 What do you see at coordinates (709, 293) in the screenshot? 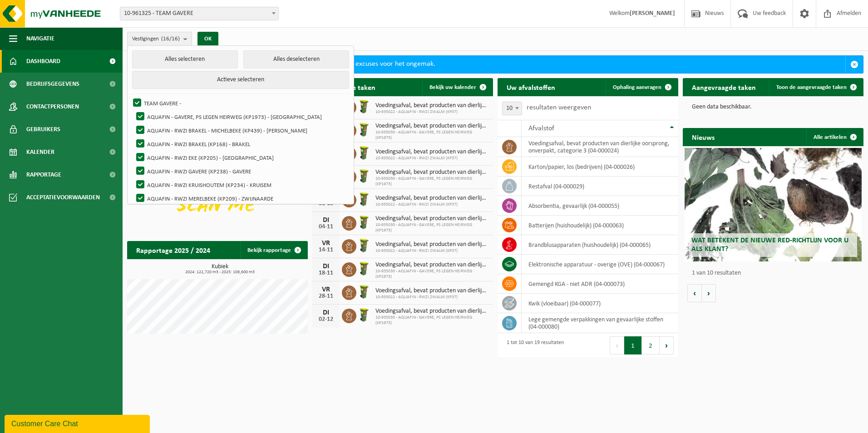
I see `button: Volgende` at bounding box center [709, 293].